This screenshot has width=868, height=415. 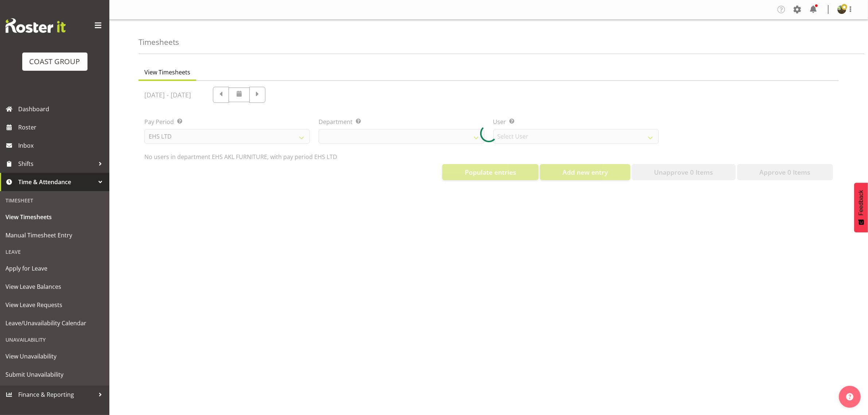 What do you see at coordinates (55, 323) in the screenshot?
I see `a: Leave/Unavailability Calendar` at bounding box center [55, 323].